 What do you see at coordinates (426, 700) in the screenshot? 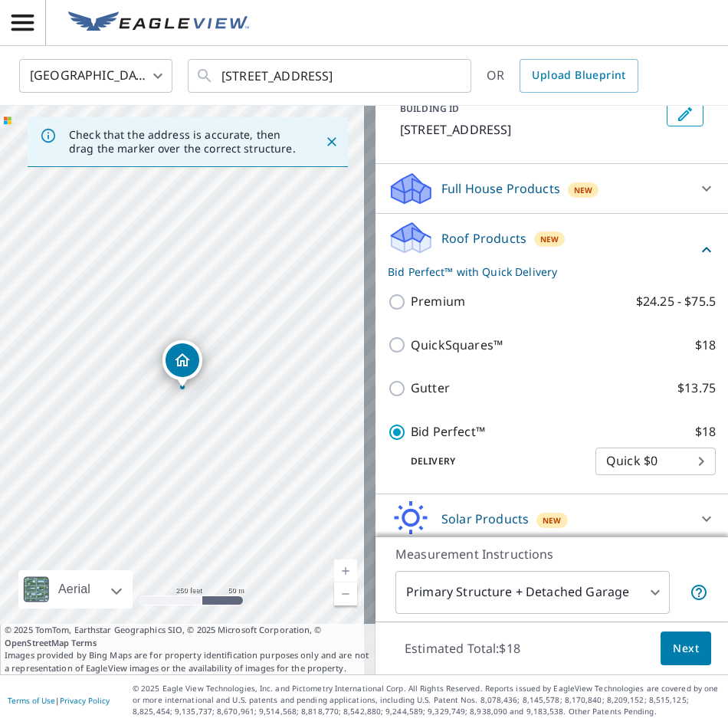
I see `p: © 2025 Eagle View Technologies, Inc. and Pictometry International Corp. All Rights Reserved. Repo...` at bounding box center [426, 700].